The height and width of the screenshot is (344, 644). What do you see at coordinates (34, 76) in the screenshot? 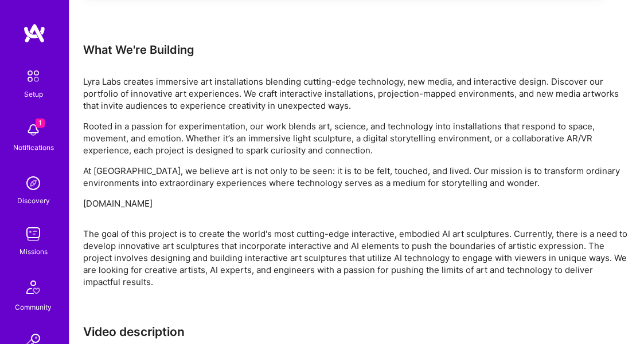
I see `img: setup` at bounding box center [34, 76].